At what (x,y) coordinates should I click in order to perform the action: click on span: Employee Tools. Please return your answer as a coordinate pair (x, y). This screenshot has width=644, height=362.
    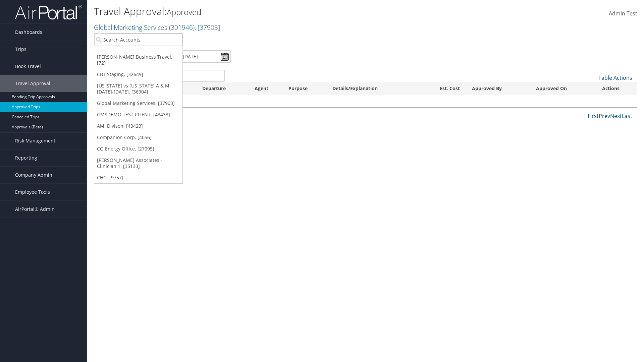
    Looking at the image, I should click on (33, 192).